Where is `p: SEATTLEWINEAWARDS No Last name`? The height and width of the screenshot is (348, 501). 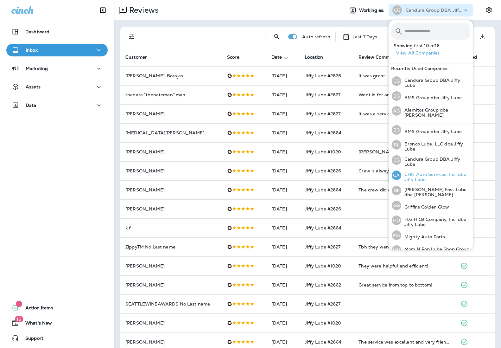
p: SEATTLEWINEAWARDS No Last name is located at coordinates (171, 304).